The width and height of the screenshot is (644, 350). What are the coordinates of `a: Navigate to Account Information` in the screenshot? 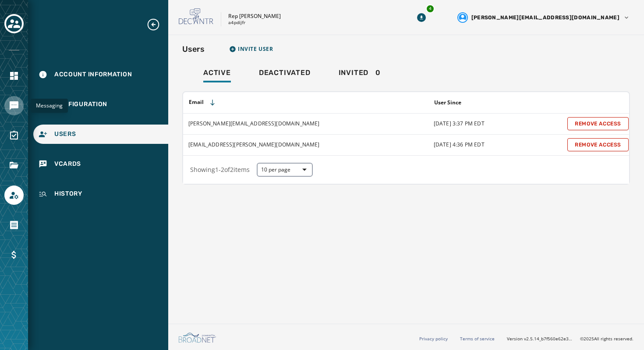 It's located at (101, 75).